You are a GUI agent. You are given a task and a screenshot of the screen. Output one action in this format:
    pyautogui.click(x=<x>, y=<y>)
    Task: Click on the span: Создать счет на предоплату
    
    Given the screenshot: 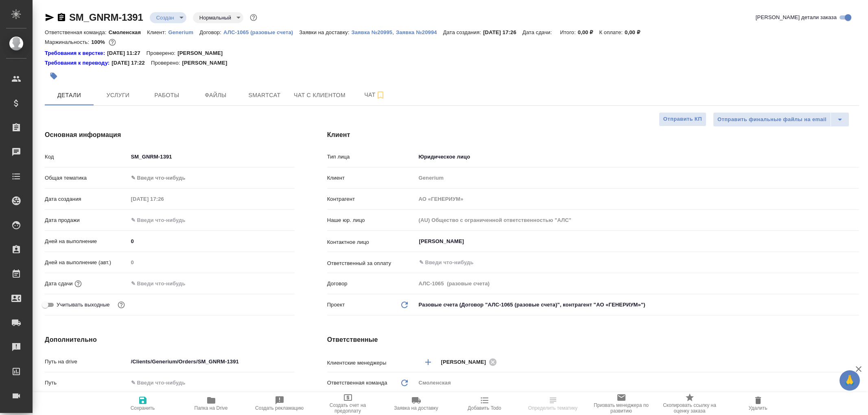 What is the action you would take?
    pyautogui.click(x=348, y=408)
    